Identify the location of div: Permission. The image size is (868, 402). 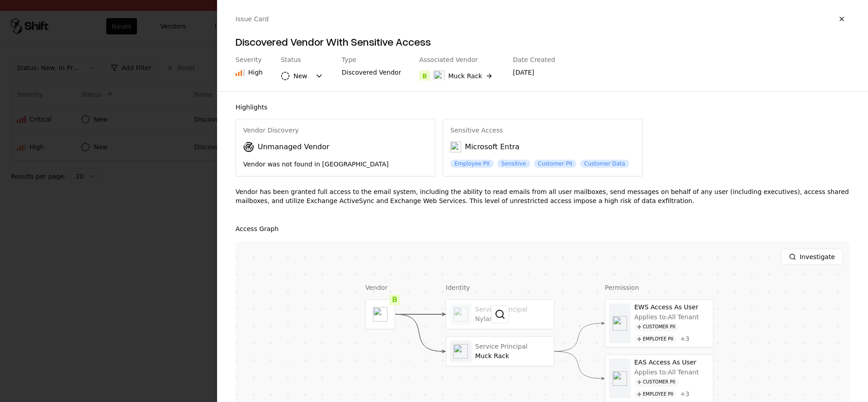
(659, 288).